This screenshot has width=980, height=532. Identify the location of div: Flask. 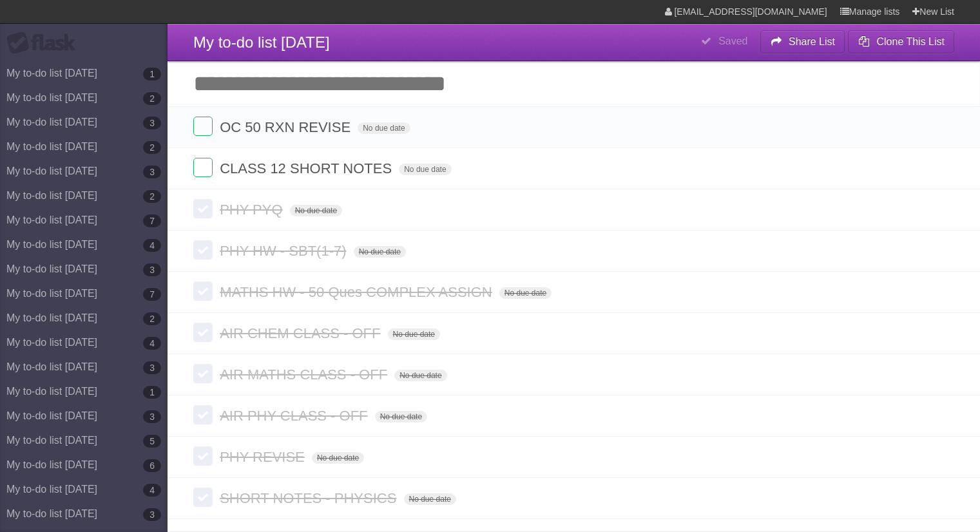
(45, 43).